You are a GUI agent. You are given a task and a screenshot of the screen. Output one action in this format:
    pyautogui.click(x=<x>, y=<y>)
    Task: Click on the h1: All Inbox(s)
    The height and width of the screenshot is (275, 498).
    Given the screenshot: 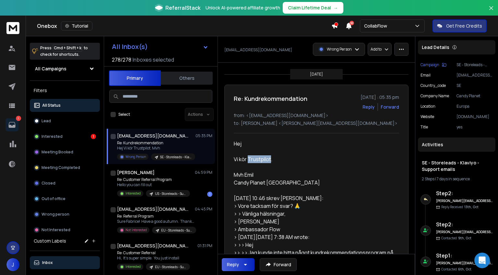 What is the action you would take?
    pyautogui.click(x=130, y=47)
    